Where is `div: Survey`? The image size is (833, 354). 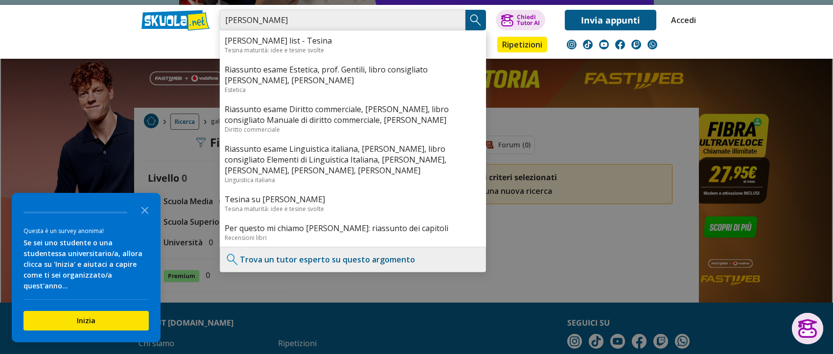 div: Survey is located at coordinates (86, 267).